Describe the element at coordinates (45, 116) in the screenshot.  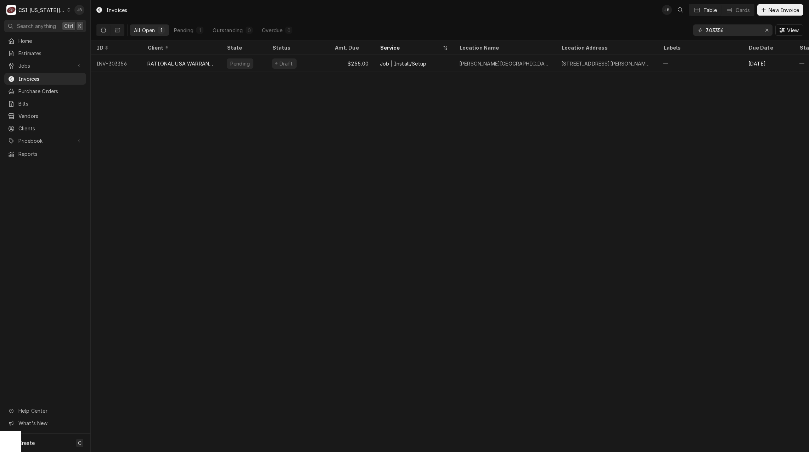
I see `a: Vendors` at that location.